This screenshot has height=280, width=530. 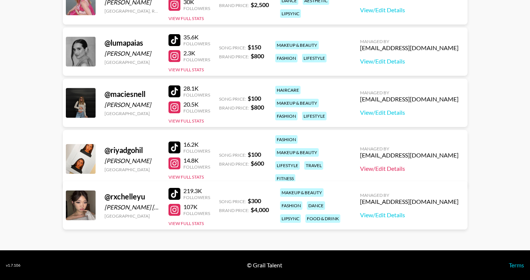 What do you see at coordinates (254, 47) in the screenshot?
I see `strong: $ 150` at bounding box center [254, 47].